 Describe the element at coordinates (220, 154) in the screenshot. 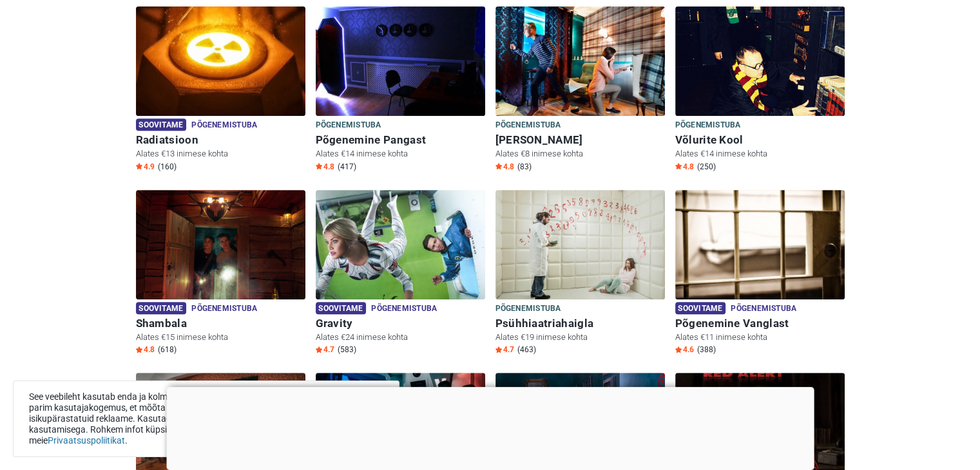

I see `p: Alates €13 inimese kohta` at that location.